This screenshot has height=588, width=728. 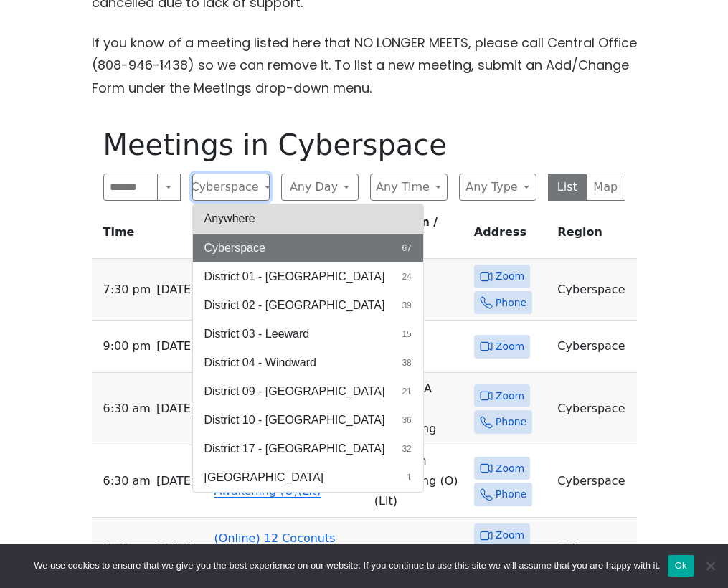 What do you see at coordinates (568, 187) in the screenshot?
I see `button: List` at bounding box center [568, 187].